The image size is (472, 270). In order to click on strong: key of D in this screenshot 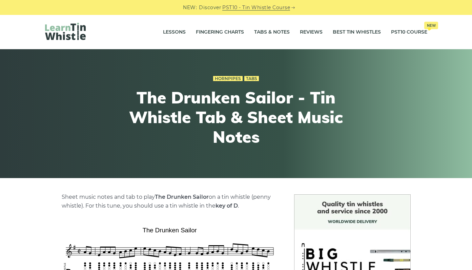, I will do `click(227, 205)`.